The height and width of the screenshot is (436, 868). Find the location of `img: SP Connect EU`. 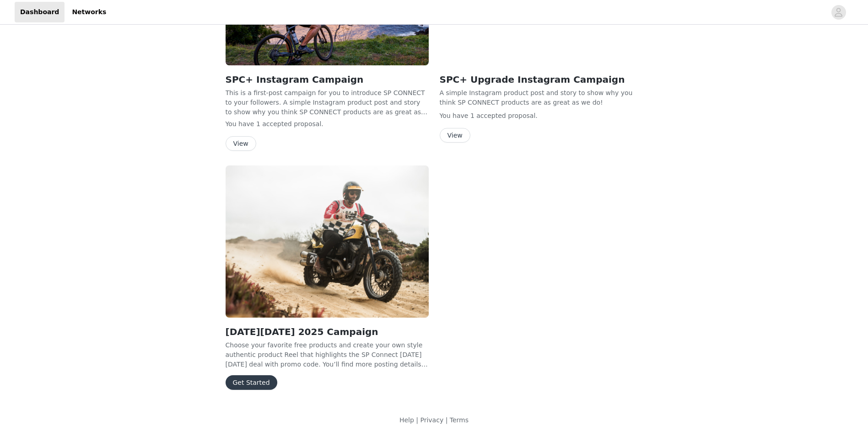

img: SP Connect EU is located at coordinates (327, 241).